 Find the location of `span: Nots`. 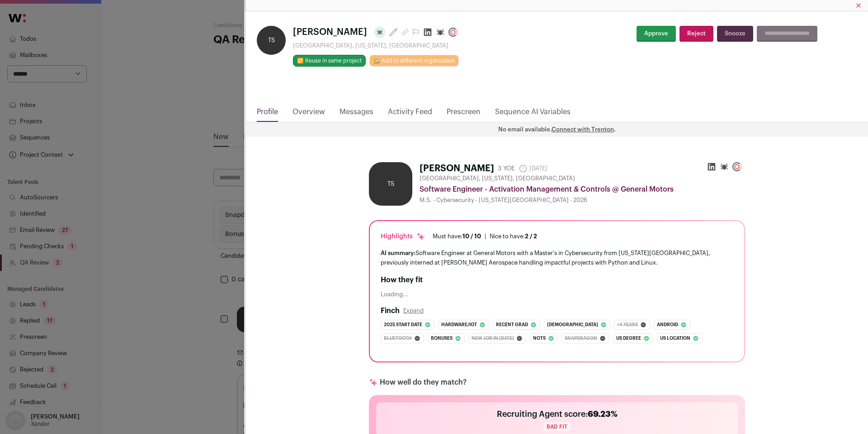

span: Nots is located at coordinates (539, 338).